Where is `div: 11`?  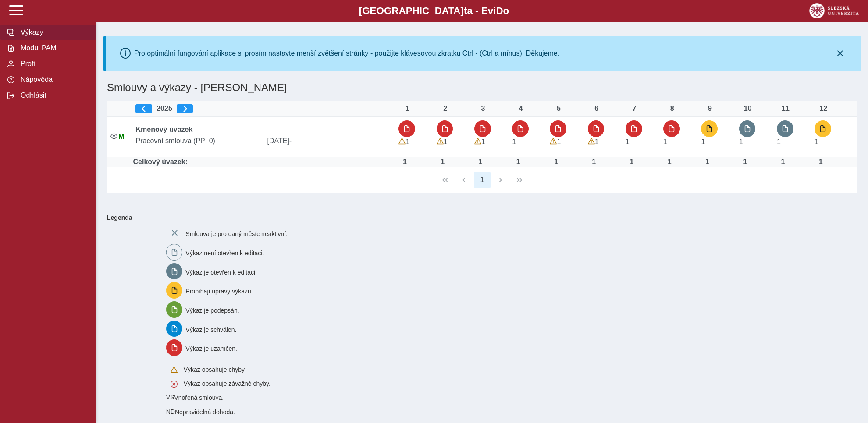 div: 11 is located at coordinates (786, 109).